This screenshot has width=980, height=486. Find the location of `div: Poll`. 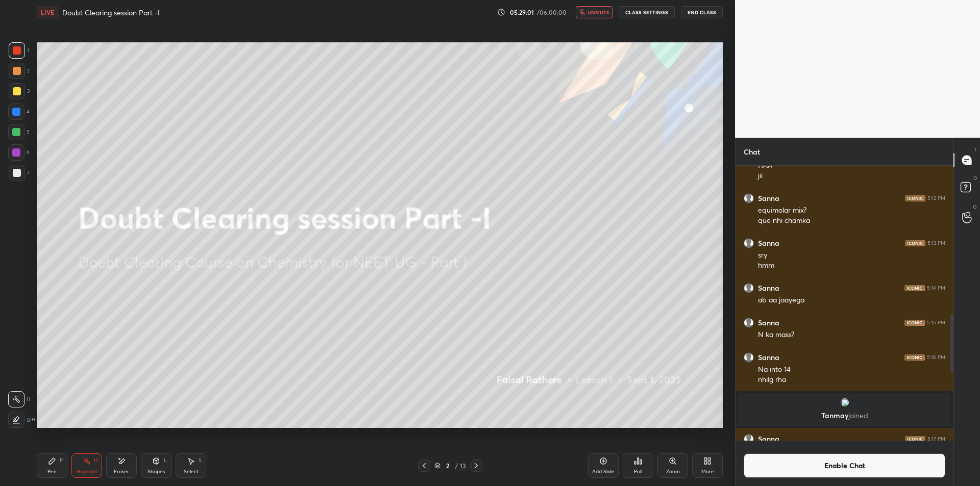

div: Poll is located at coordinates (638, 472).